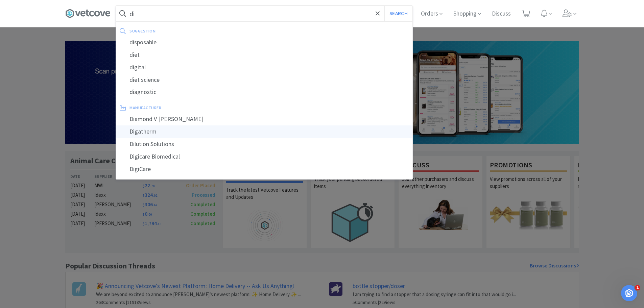 Image resolution: width=644 pixels, height=308 pixels. What do you see at coordinates (264, 157) in the screenshot?
I see `div: Digicare Biomedical` at bounding box center [264, 157].